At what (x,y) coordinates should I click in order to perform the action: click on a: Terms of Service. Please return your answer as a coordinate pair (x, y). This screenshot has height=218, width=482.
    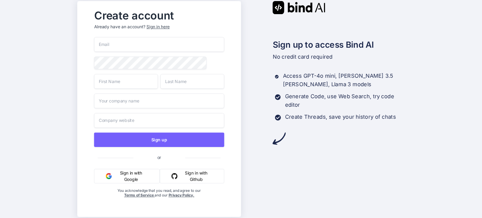
    Looking at the image, I should click on (139, 195).